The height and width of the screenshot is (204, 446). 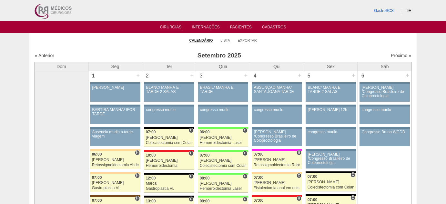 What do you see at coordinates (169, 184) in the screenshot?
I see `a: C 12:00 Marcal Gastroplastia VL` at bounding box center [169, 184].